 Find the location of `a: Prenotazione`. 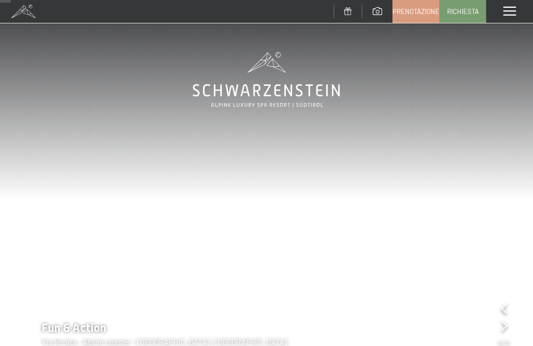

a: Prenotazione is located at coordinates (416, 11).